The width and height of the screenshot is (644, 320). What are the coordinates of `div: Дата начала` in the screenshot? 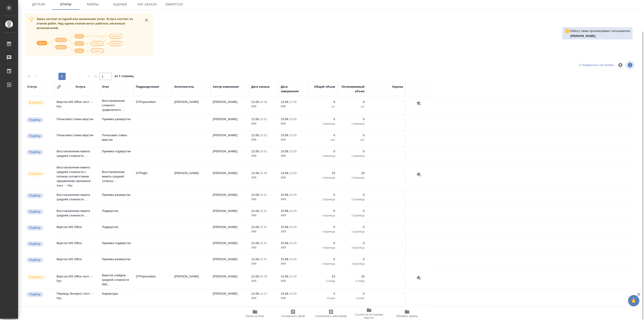 It's located at (260, 87).